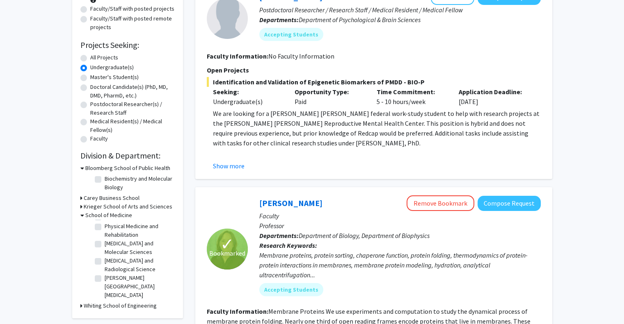 The height and width of the screenshot is (324, 624). Describe the element at coordinates (132, 23) in the screenshot. I see `label: Faculty/Staff with posted remote projects` at that location.